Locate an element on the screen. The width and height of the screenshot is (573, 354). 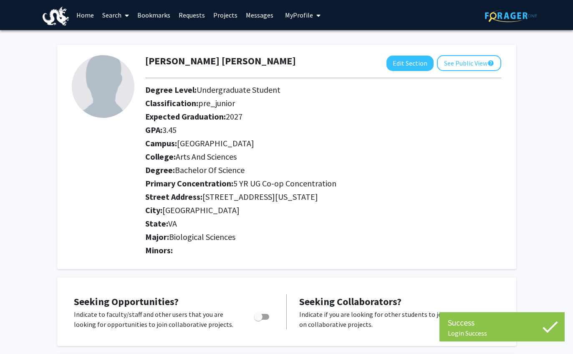
h2: College: is located at coordinates (323, 157).